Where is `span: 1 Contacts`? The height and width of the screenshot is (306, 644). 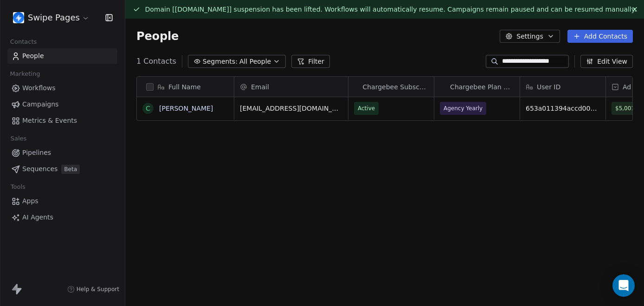 span: 1 Contacts is located at coordinates (156, 61).